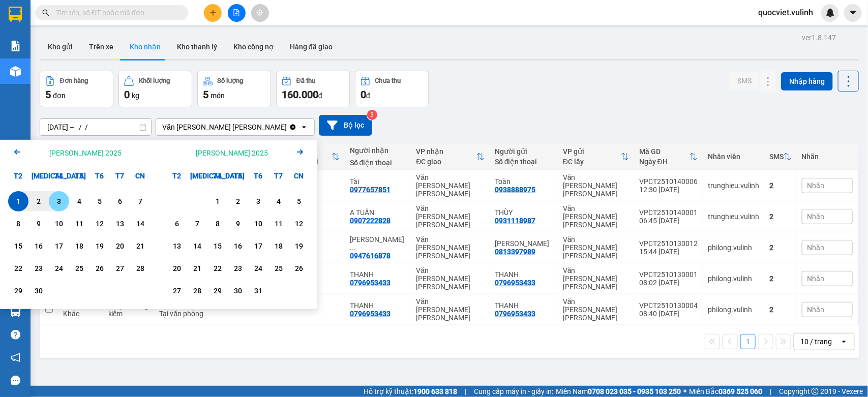  Describe the element at coordinates (258, 201) in the screenshot. I see `div: 3` at that location.